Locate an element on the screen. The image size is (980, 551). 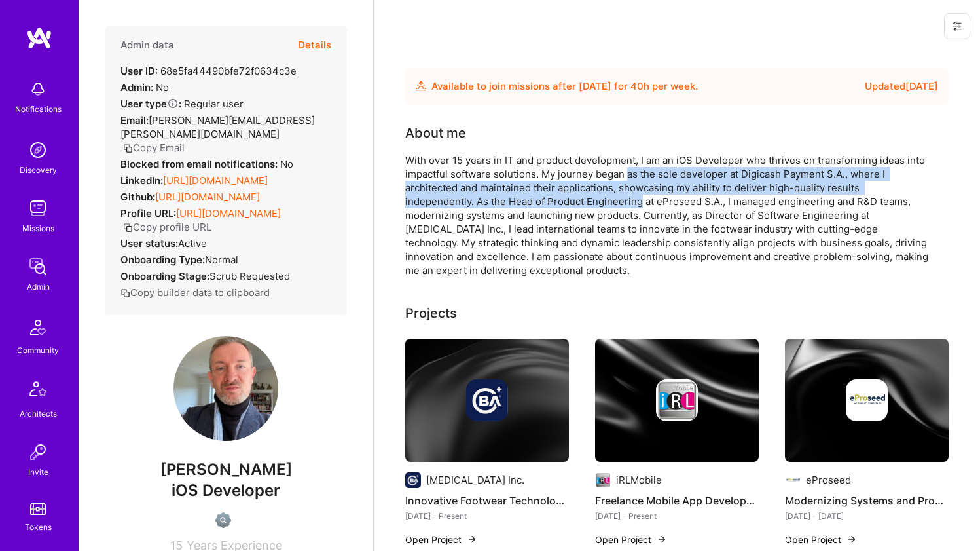
strong: User status: is located at coordinates (149, 243).